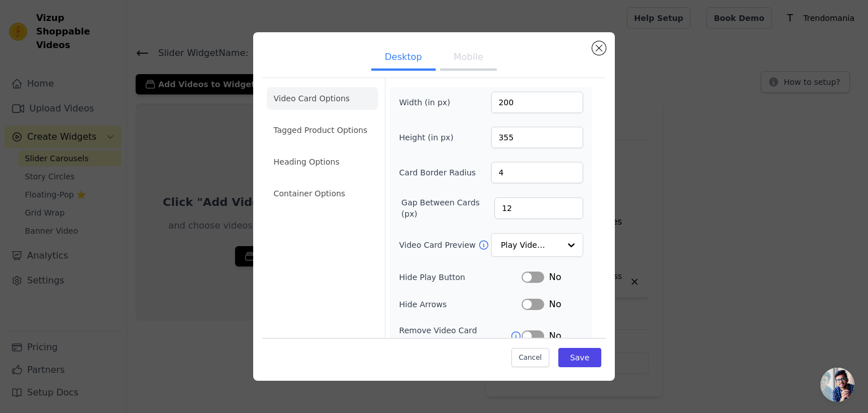 The height and width of the screenshot is (413, 868). Describe the element at coordinates (580, 358) in the screenshot. I see `button: Save` at that location.